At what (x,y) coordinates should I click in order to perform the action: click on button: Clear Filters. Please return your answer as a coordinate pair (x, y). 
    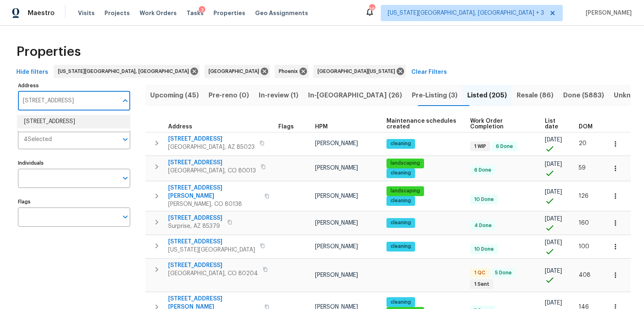
    Looking at the image, I should click on (429, 72).